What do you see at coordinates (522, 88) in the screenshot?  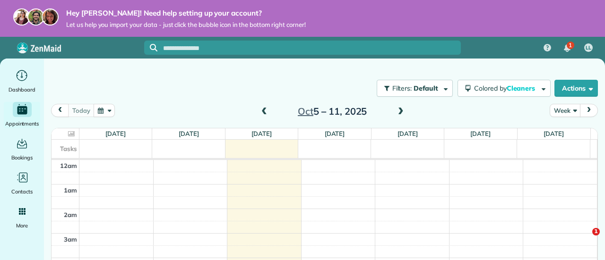 I see `span: Cleaners` at bounding box center [522, 88].